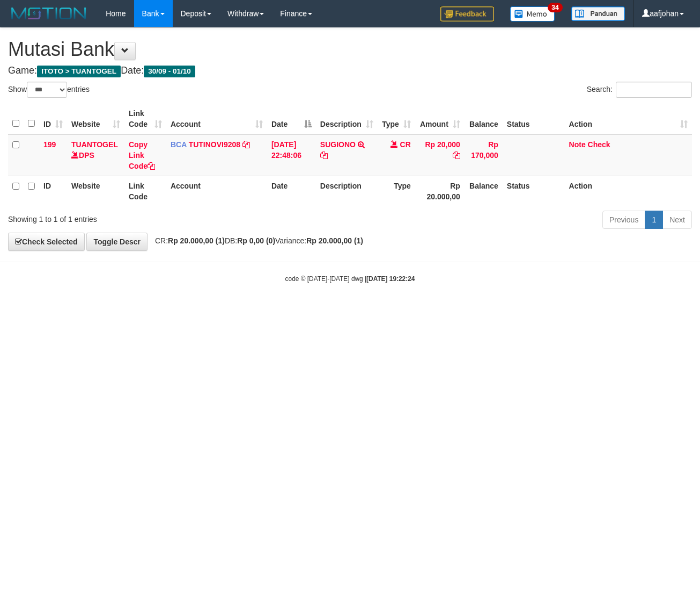  Describe the element at coordinates (347, 118) in the screenshot. I see `th: Description: activate to sort column ascending` at that location.